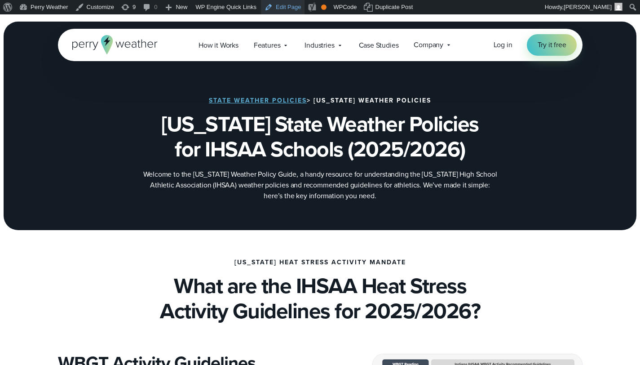 This screenshot has width=640, height=365. Describe the element at coordinates (324, 7) in the screenshot. I see `div: OK` at that location.